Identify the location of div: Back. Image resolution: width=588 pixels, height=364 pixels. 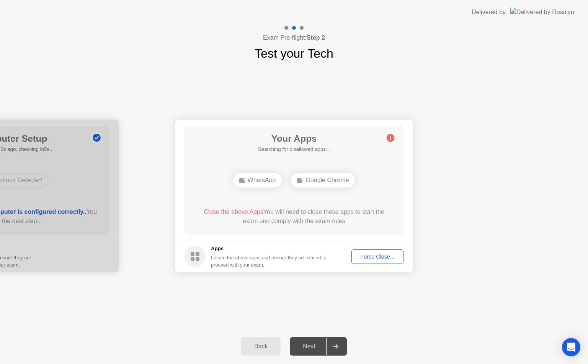
(261, 347).